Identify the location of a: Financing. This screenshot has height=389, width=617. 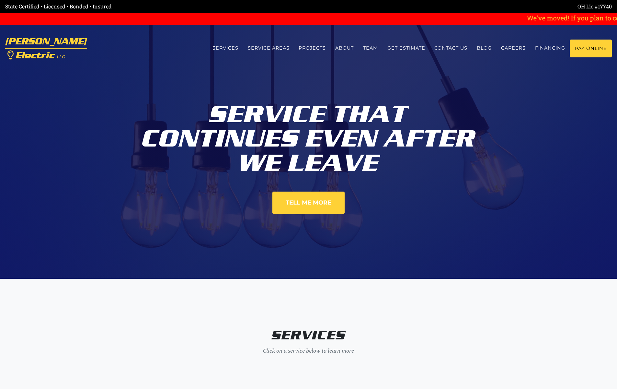
(550, 48).